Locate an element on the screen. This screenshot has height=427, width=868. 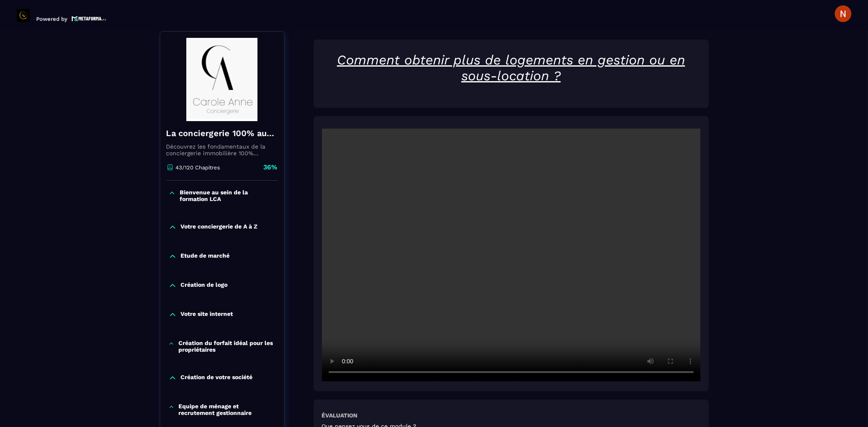
p: Création de votre société is located at coordinates (217, 378).